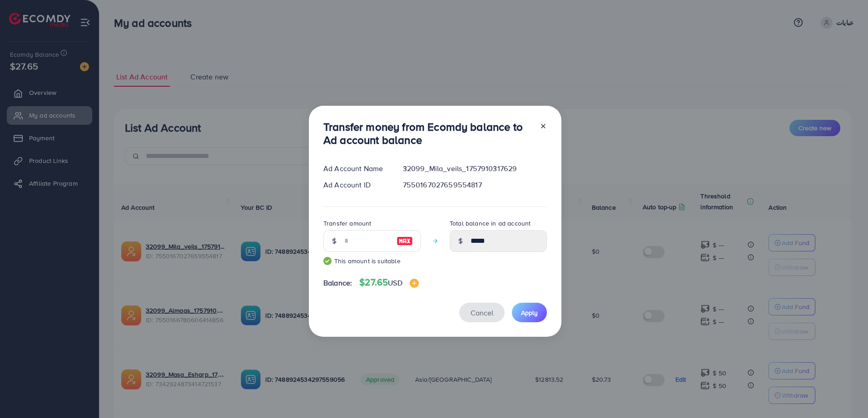 Image resolution: width=868 pixels, height=418 pixels. Describe the element at coordinates (347, 224) in the screenshot. I see `label: Transfer amount` at that location.